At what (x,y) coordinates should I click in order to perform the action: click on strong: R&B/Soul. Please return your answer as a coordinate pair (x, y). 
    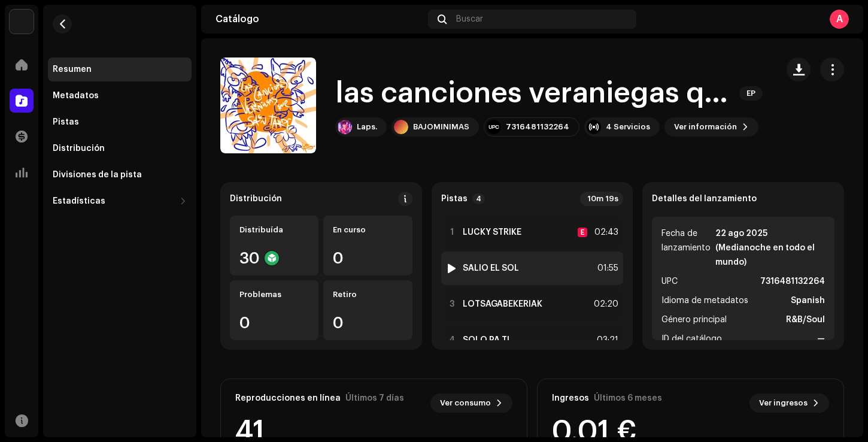
    Looking at the image, I should click on (805, 320).